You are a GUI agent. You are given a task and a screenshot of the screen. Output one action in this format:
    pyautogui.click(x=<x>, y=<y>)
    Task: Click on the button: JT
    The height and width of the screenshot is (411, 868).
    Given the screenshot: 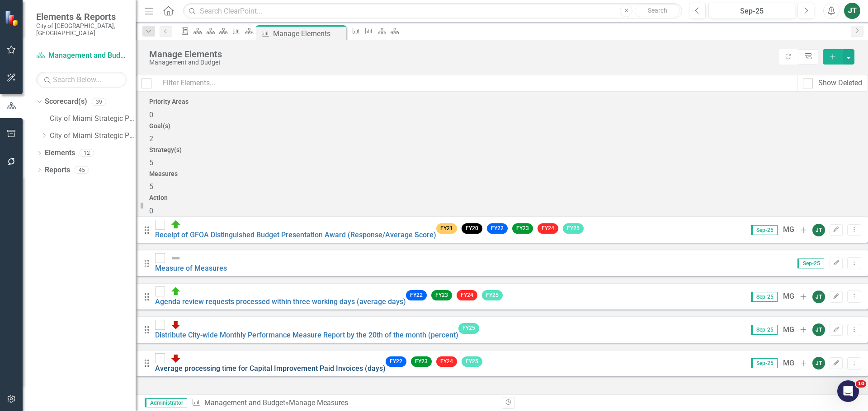 What is the action you would take?
    pyautogui.click(x=852, y=10)
    